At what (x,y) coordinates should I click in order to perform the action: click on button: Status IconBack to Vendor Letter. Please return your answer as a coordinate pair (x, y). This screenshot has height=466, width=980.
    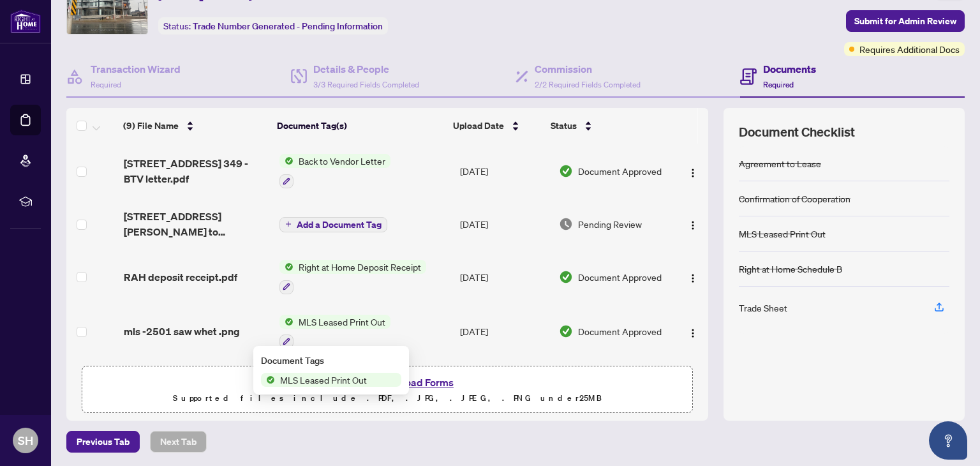
    Looking at the image, I should click on (335, 171).